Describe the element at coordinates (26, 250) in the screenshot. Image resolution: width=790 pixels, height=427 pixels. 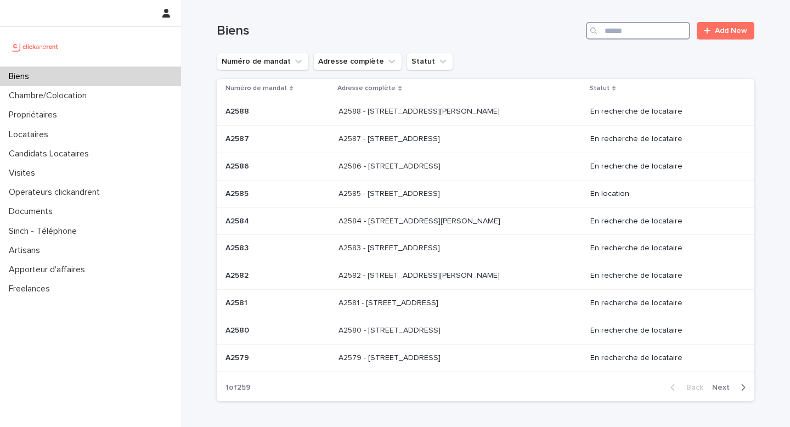
I see `p: Artisans` at that location.